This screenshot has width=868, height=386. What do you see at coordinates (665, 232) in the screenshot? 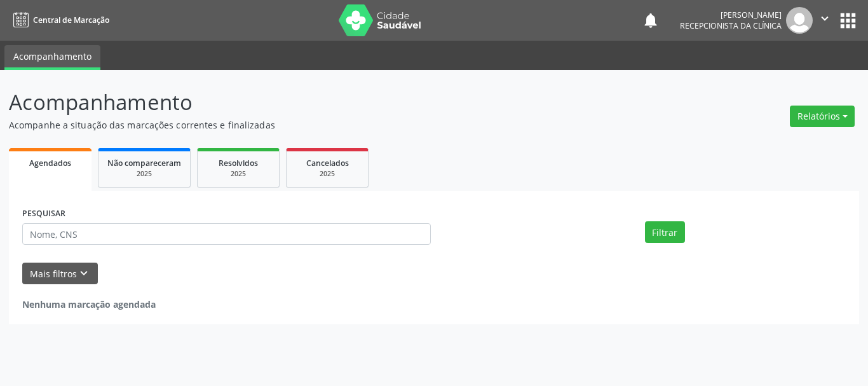
I see `button: Filtrar` at bounding box center [665, 232].